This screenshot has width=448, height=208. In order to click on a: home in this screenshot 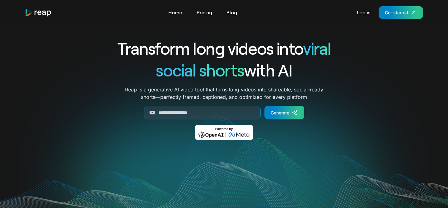, I will do `click(38, 12)`.